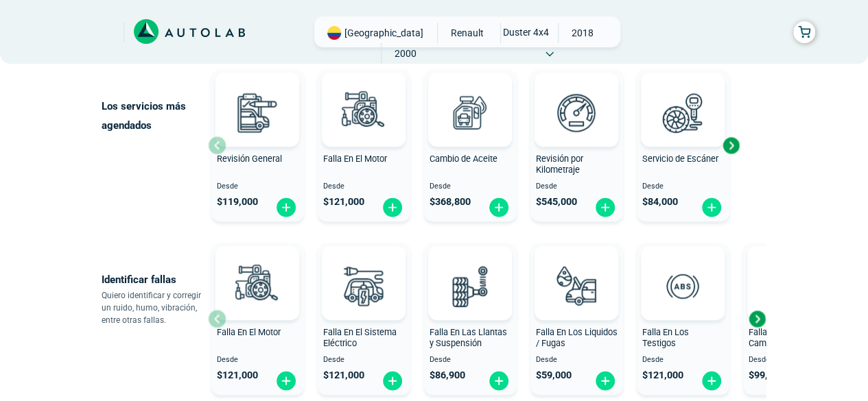  Describe the element at coordinates (785, 338) in the screenshot. I see `span: Falla En La Caja de Cambio` at that location.